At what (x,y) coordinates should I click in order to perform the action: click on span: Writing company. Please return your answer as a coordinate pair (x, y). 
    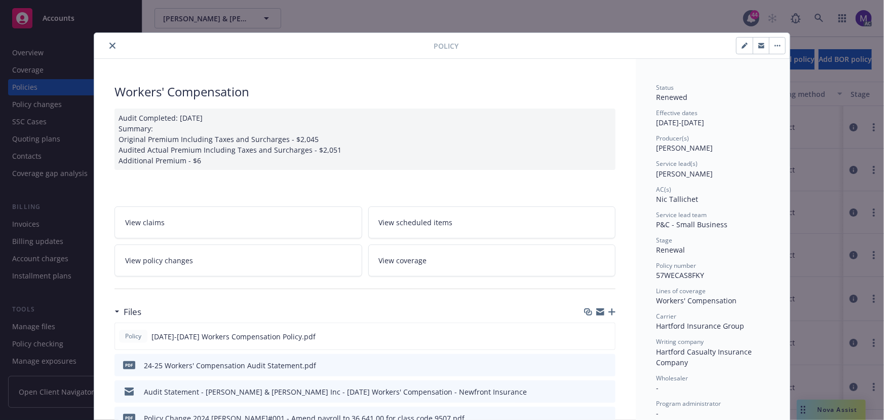
    Looking at the image, I should click on (680, 341).